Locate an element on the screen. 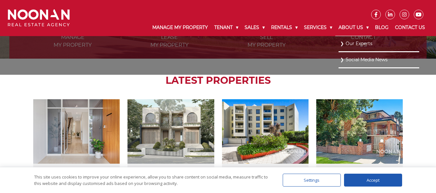  h2: LATEST PROPERTIES is located at coordinates (218, 81).